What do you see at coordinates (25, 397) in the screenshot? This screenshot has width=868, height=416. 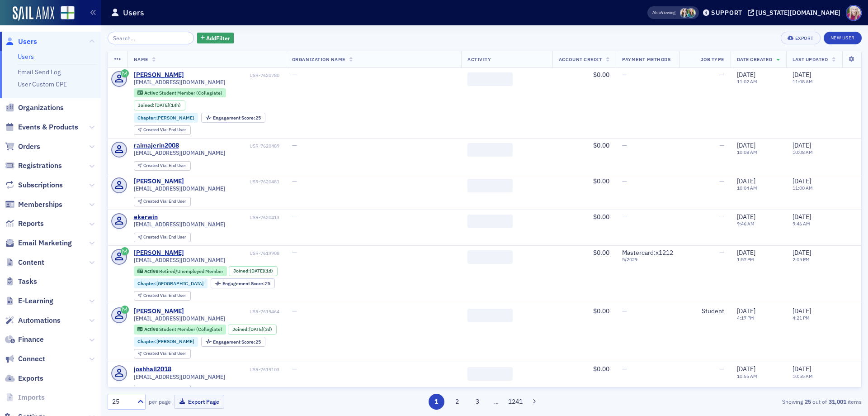 I see `a: Imports` at bounding box center [25, 397].